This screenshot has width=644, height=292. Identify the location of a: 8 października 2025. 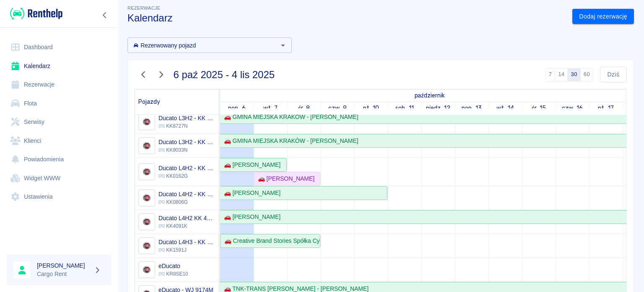
(304, 108).